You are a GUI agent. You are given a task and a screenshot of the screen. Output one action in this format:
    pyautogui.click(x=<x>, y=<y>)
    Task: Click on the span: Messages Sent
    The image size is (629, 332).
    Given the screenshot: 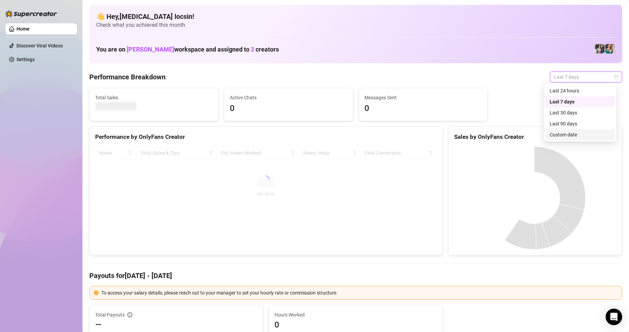 What is the action you would take?
    pyautogui.click(x=423, y=98)
    